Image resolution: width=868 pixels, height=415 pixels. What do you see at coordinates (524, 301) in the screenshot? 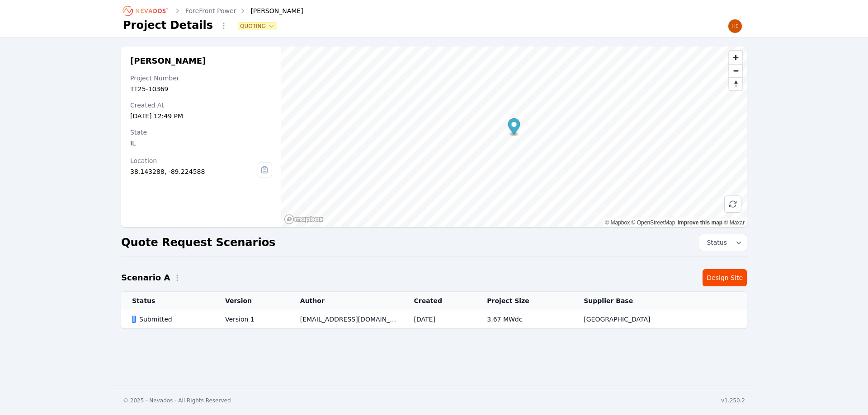
I see `th: Project Size` at bounding box center [524, 301].